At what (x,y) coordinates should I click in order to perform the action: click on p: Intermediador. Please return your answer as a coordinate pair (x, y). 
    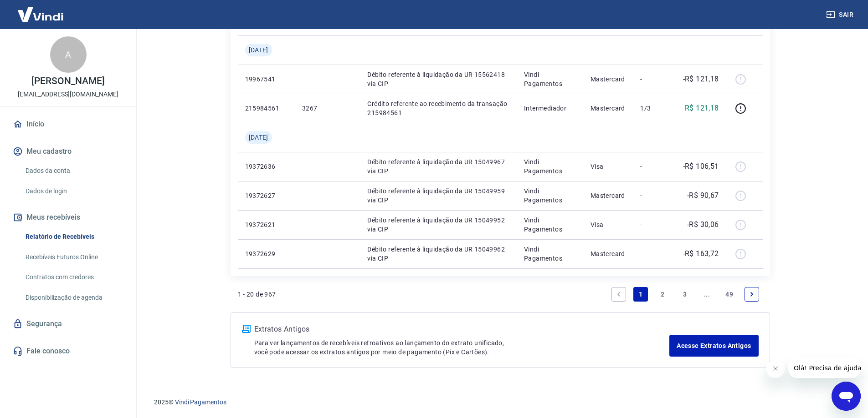
    Looking at the image, I should click on (550, 108).